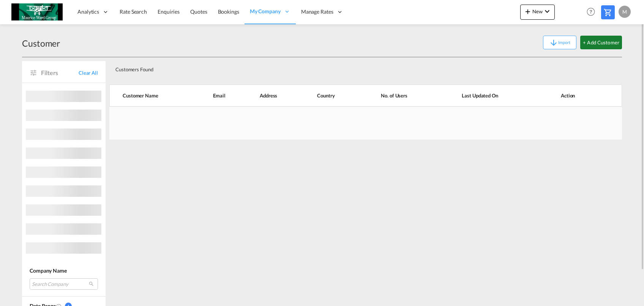 Image resolution: width=644 pixels, height=306 pixels. What do you see at coordinates (548, 11) in the screenshot?
I see `md-icon: icon-chevron-down` at bounding box center [548, 11].